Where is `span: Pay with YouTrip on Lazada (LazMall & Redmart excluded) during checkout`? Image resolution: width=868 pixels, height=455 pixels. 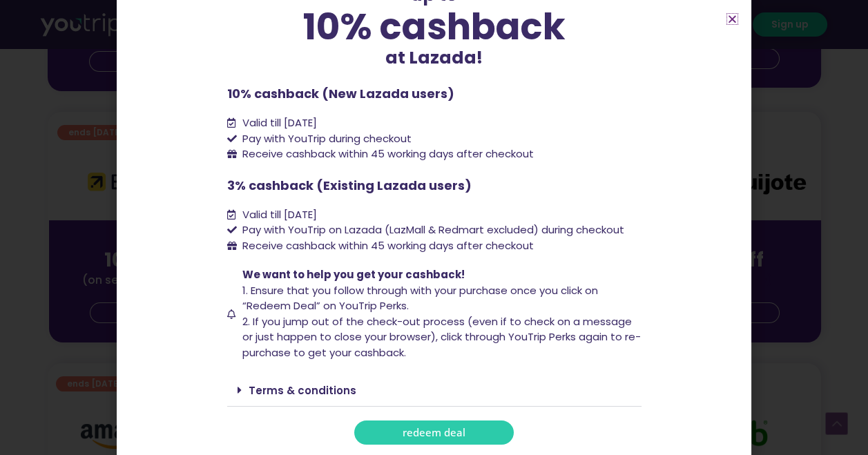
span: Pay with YouTrip on Lazada (LazMall & Redmart excluded) during checkout is located at coordinates (432, 230).